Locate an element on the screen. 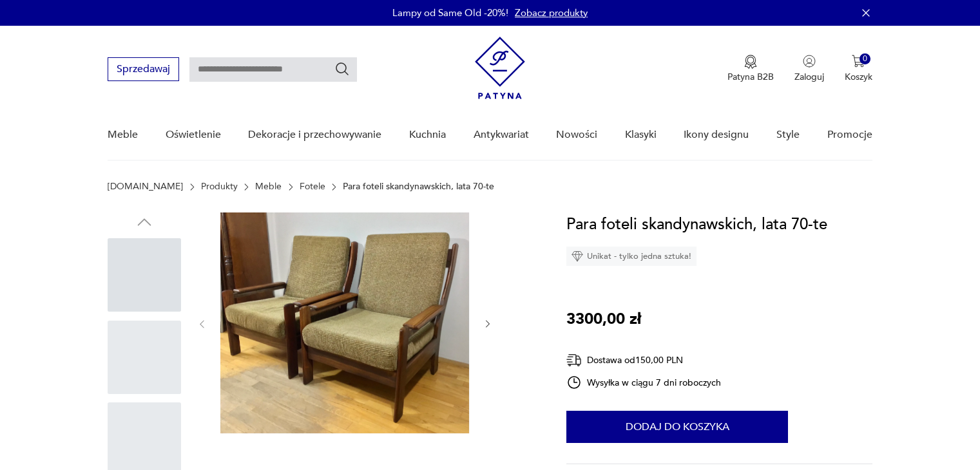 The width and height of the screenshot is (980, 470). button: Zaloguj is located at coordinates (809, 69).